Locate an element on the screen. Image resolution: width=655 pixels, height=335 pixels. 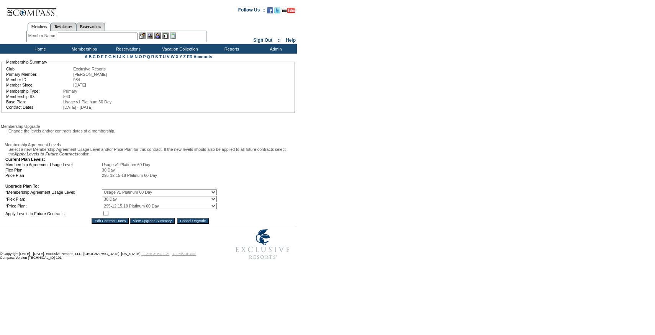
td: Contract Dates: is located at coordinates (34, 107).